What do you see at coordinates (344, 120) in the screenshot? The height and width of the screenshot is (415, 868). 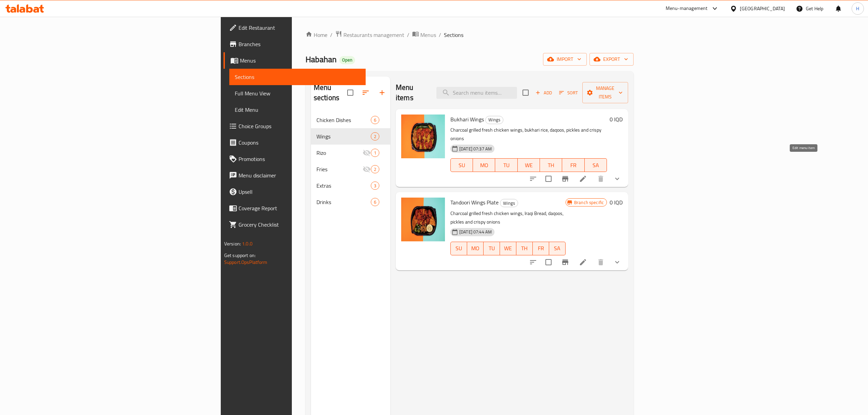 I see `div: Chicken Dishes` at bounding box center [344, 120].